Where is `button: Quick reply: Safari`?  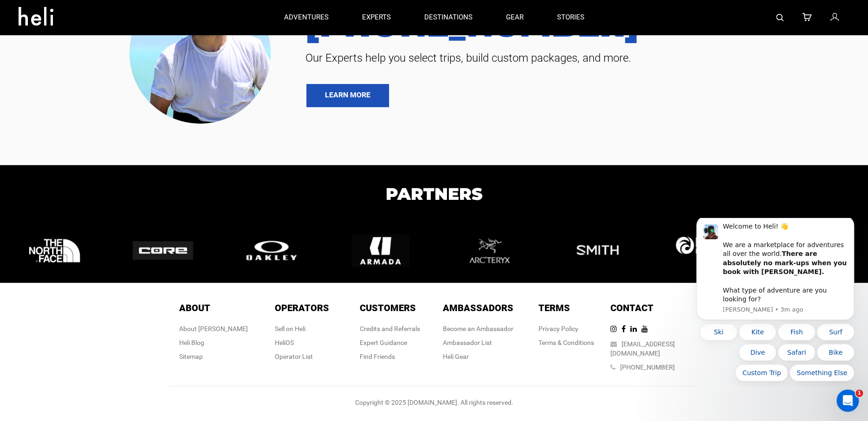 button: Quick reply: Safari is located at coordinates (114, 135).